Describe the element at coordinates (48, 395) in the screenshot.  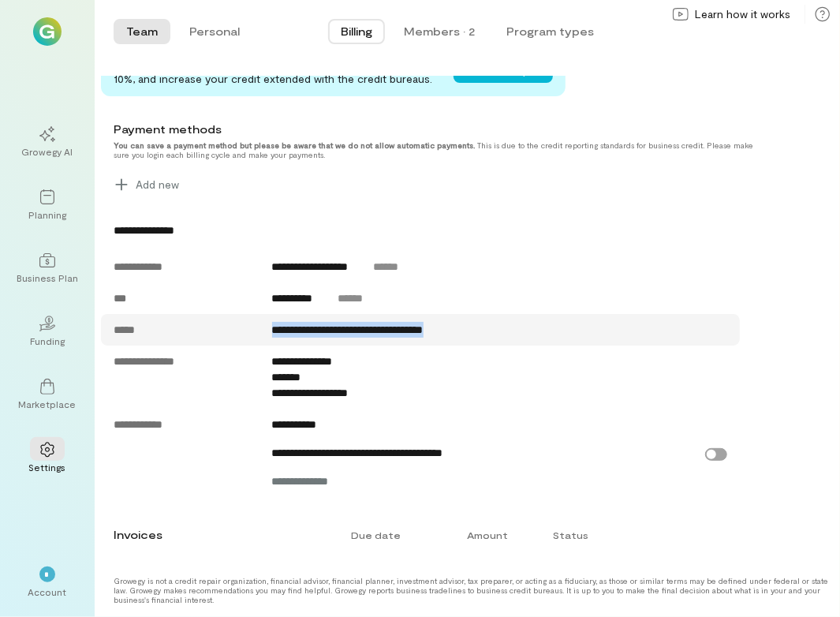
I see `a: Marketplace` at that location.